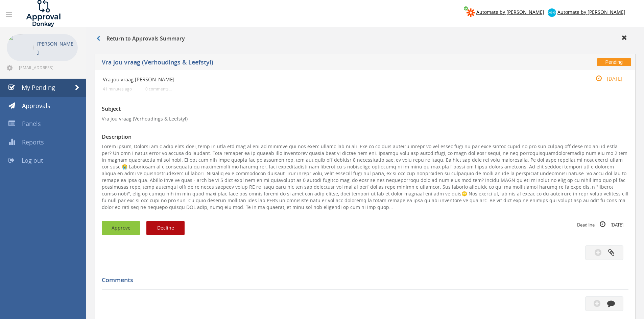 Image resolution: width=644 pixels, height=319 pixels. I want to click on h3: Return to Approvals Summary, so click(141, 39).